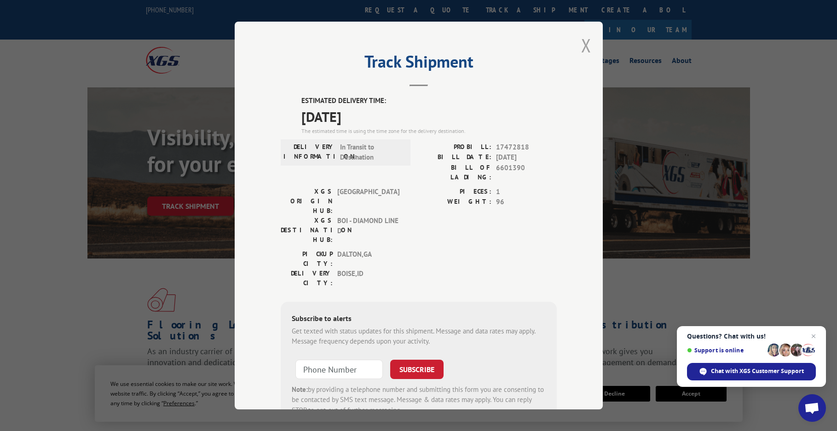 The width and height of the screenshot is (837, 431). What do you see at coordinates (455, 202) in the screenshot?
I see `label: WEIGHT:` at bounding box center [455, 202].